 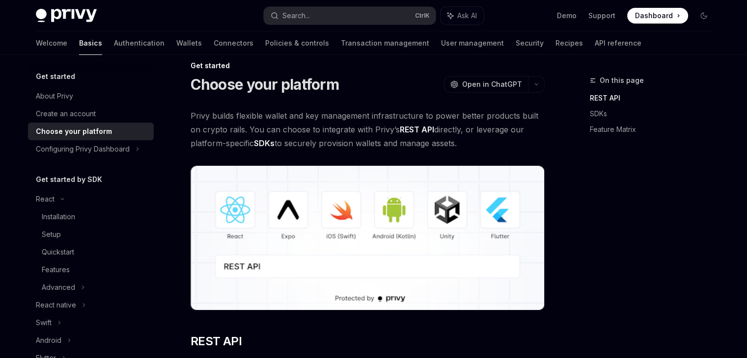 What do you see at coordinates (91, 114) in the screenshot?
I see `a: Create an account` at bounding box center [91, 114].